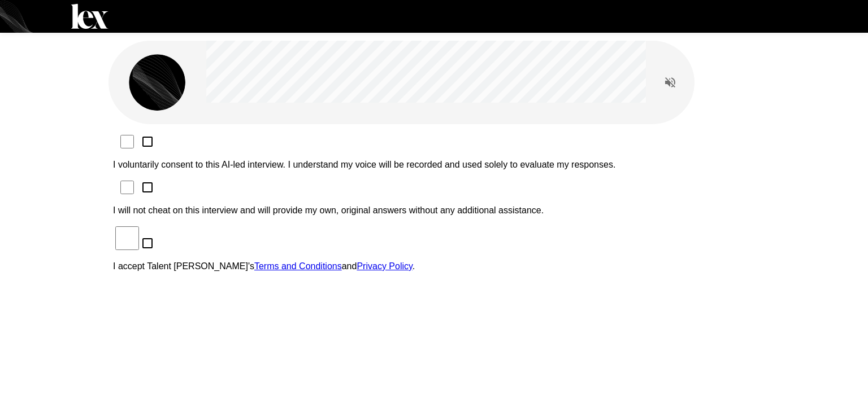 This screenshot has width=868, height=412. Describe the element at coordinates (127, 188) in the screenshot. I see `input: I will not cheat on this interview and will provide my own, original answers without any addition...` at that location.